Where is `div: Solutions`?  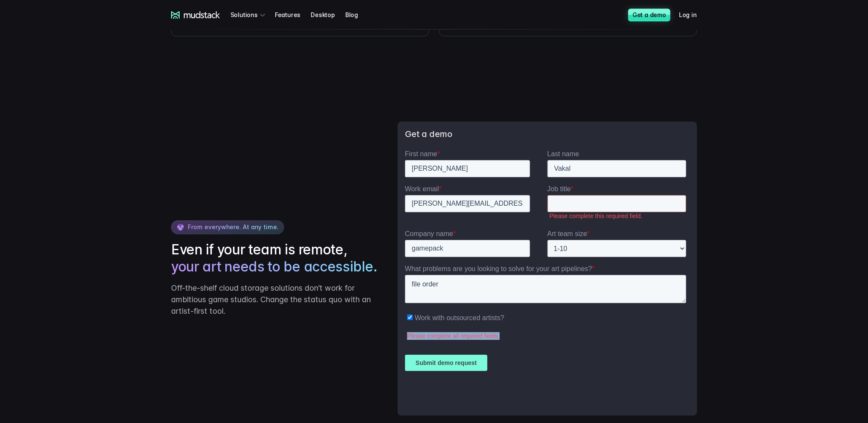
div: Solutions is located at coordinates (249, 15).